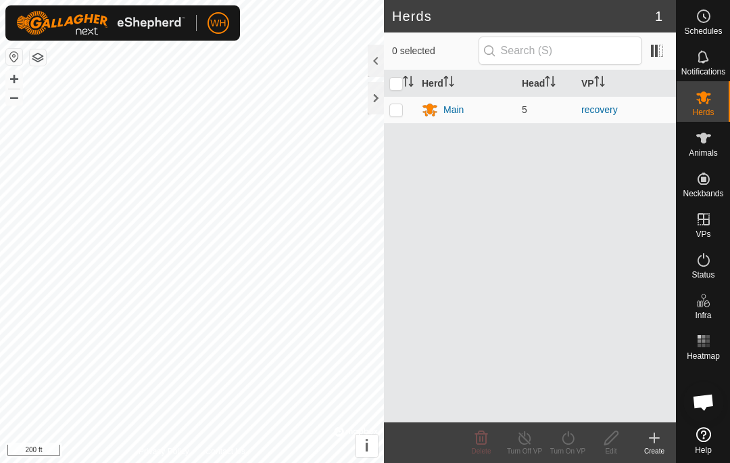  What do you see at coordinates (611, 450) in the screenshot?
I see `div: Edit` at bounding box center [611, 450].